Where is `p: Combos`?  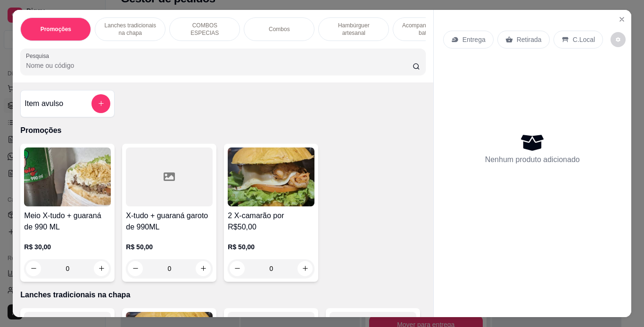
p: Combos is located at coordinates (279, 29).